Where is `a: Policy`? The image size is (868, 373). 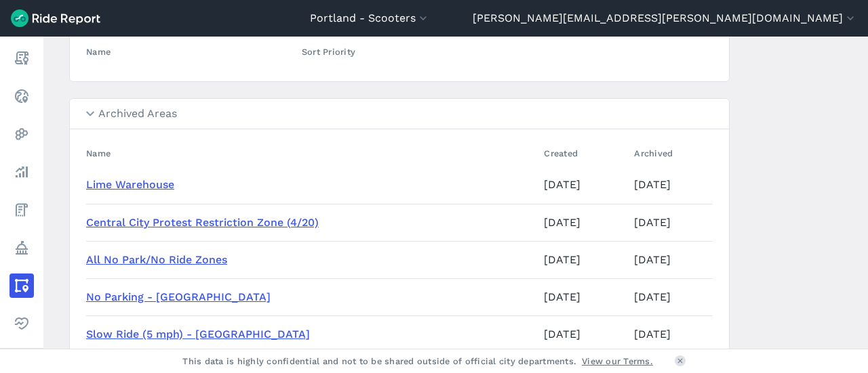
a: Policy is located at coordinates (21, 248).